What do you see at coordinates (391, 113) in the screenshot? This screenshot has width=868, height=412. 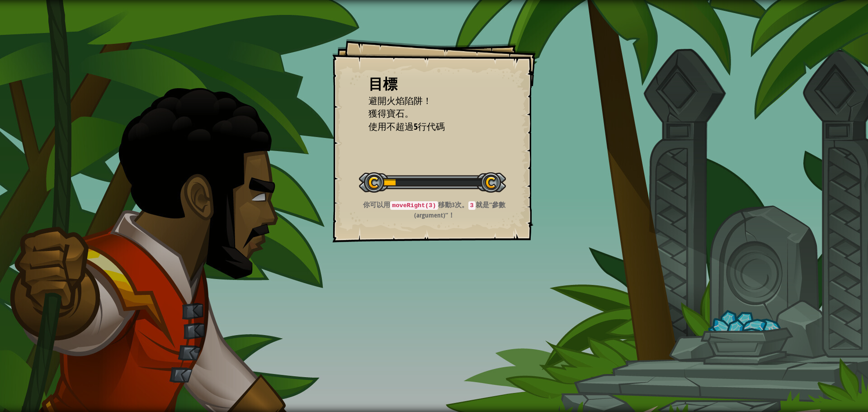 I see `span: 獲得寶石。` at bounding box center [391, 113].